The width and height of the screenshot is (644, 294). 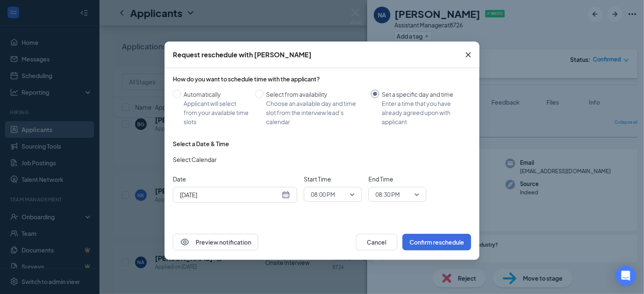 What do you see at coordinates (201, 144) in the screenshot?
I see `div: Select a Date & Time` at bounding box center [201, 144].